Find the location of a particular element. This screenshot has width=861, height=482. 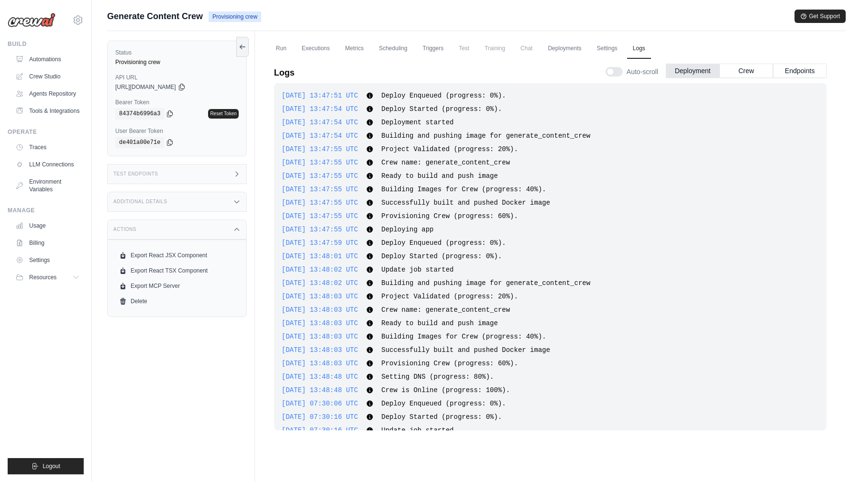

button: Deployment is located at coordinates (693, 71).